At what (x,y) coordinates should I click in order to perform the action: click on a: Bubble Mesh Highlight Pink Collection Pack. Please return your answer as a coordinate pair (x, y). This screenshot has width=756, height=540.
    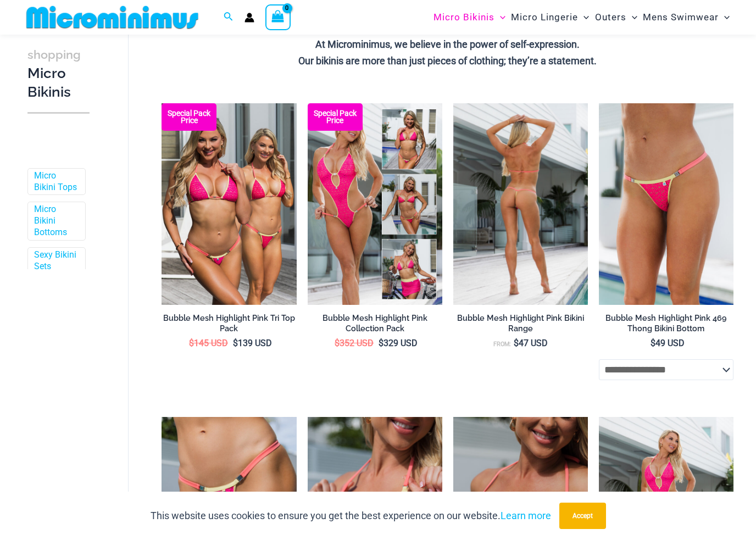
    Looking at the image, I should click on (375, 326).